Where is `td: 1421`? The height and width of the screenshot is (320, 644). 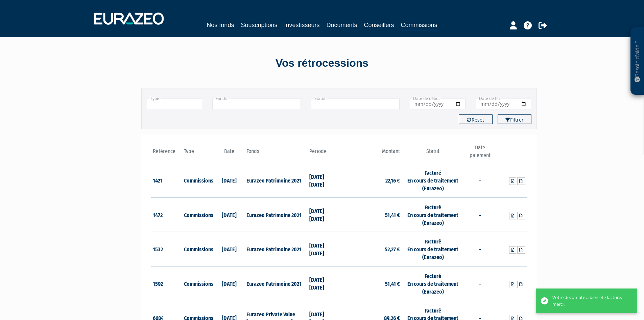 td: 1421 is located at coordinates (167, 181).